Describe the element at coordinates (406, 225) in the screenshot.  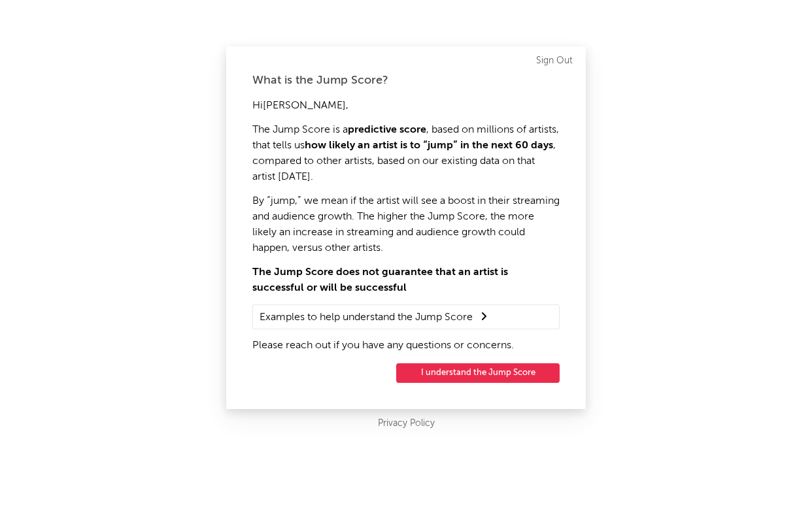
I see `p: By “jump,” we mean if the artist will see a boost in their streaming and audience growth. The hig...` at that location.